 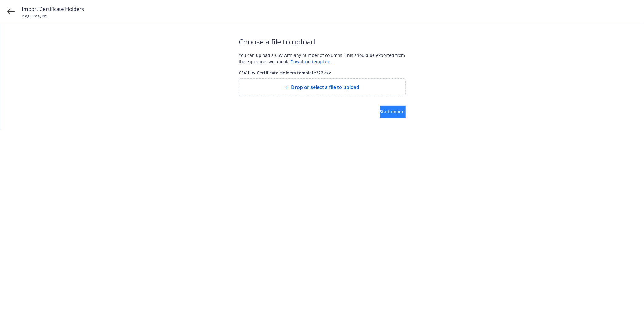 I want to click on span: Import Certificate Holders, so click(x=52, y=9).